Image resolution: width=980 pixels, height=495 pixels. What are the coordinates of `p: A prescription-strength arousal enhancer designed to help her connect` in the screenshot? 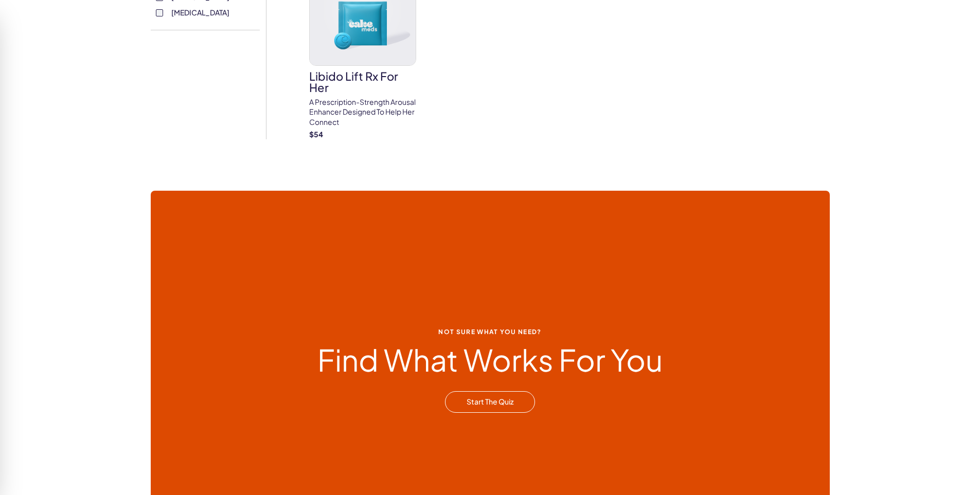 It's located at (363, 112).